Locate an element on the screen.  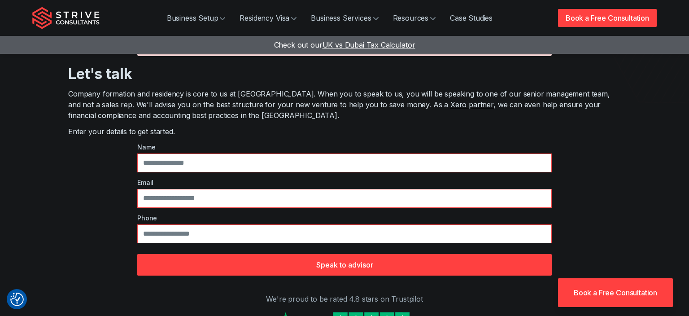
label: Name is located at coordinates (344, 147).